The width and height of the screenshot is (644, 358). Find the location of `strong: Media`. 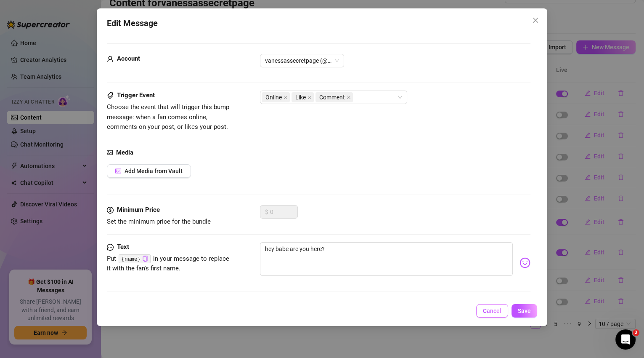

strong: Media is located at coordinates (124, 152).